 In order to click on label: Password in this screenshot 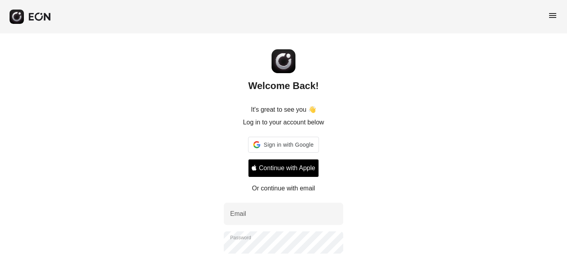, I will do `click(240, 238)`.